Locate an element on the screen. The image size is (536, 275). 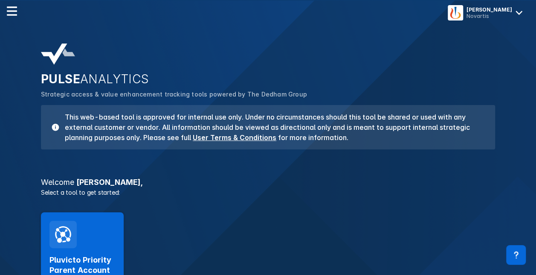
img: pulse-analytics-logo is located at coordinates (58, 54).